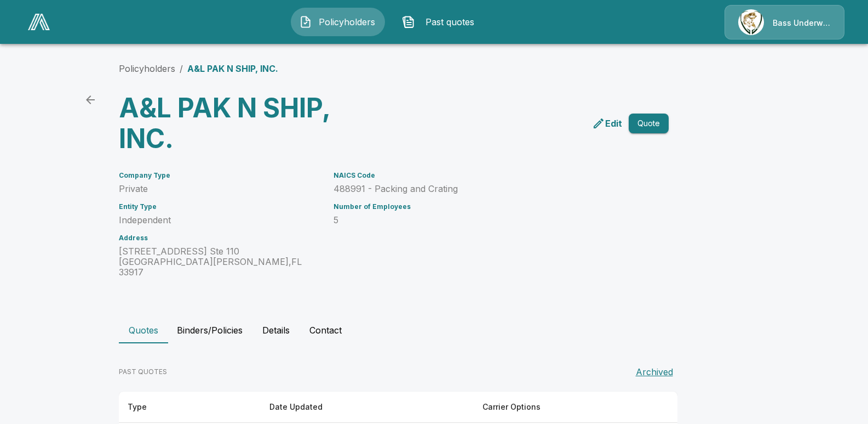 Image resolution: width=868 pixels, height=424 pixels. I want to click on p: Private, so click(220, 189).